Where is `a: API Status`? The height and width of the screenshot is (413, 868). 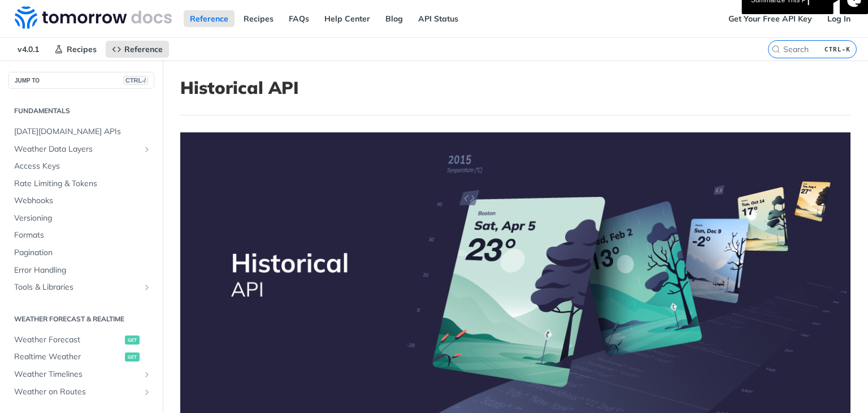
a: API Status is located at coordinates (438, 19).